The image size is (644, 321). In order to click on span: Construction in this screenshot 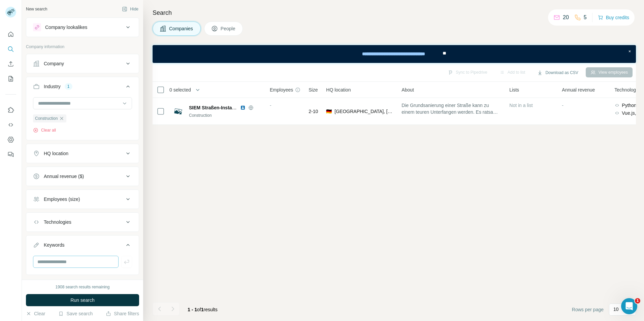, I will do `click(46, 119)`.